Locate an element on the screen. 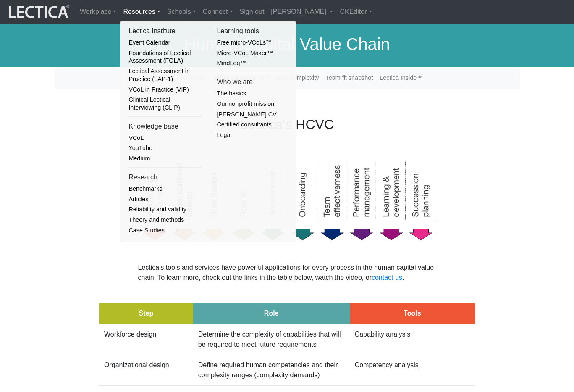  a: Sign out is located at coordinates (252, 12).